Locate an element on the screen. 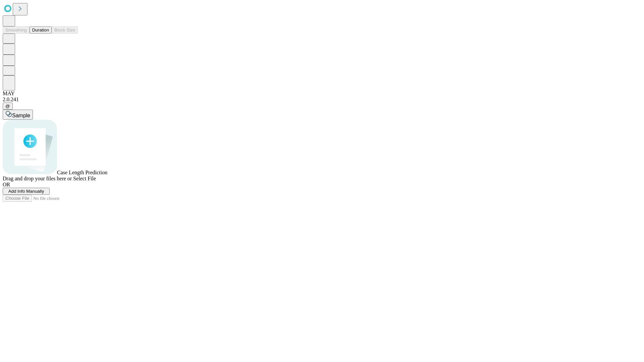 Image resolution: width=644 pixels, height=362 pixels. span: Case Length Prediction is located at coordinates (82, 172).